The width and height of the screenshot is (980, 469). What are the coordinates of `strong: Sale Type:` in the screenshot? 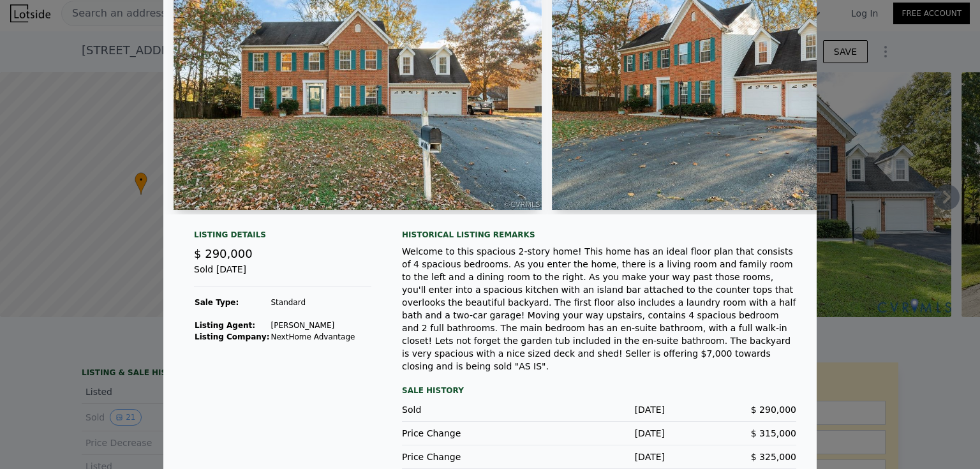 It's located at (216, 303).